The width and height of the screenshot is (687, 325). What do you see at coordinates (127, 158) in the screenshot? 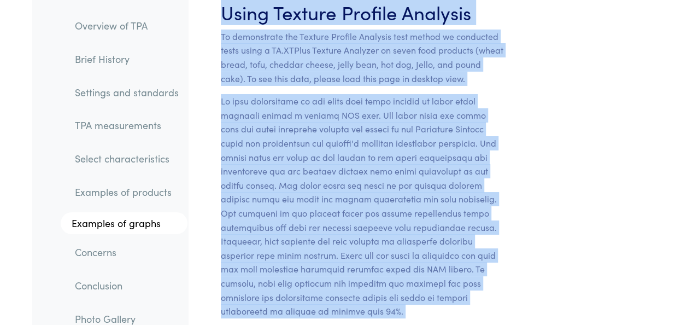
I see `a: Select characteristics` at bounding box center [127, 158].